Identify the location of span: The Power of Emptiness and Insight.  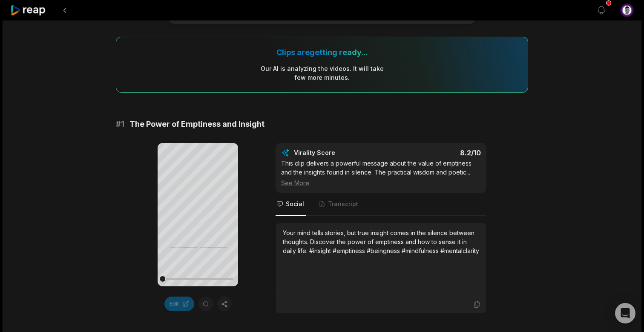
(197, 124).